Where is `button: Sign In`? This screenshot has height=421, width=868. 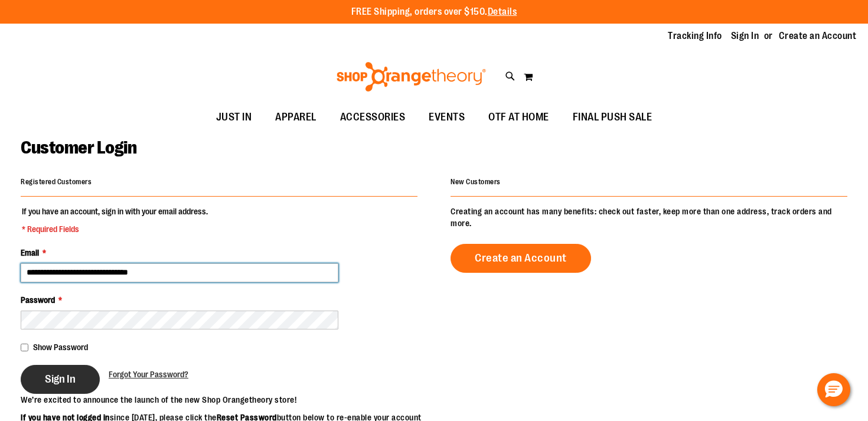
button: Sign In is located at coordinates (60, 379).